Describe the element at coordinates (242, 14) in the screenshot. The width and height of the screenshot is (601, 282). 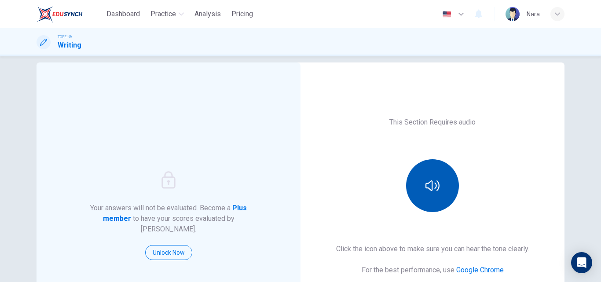
I see `button: Pricing` at that location.